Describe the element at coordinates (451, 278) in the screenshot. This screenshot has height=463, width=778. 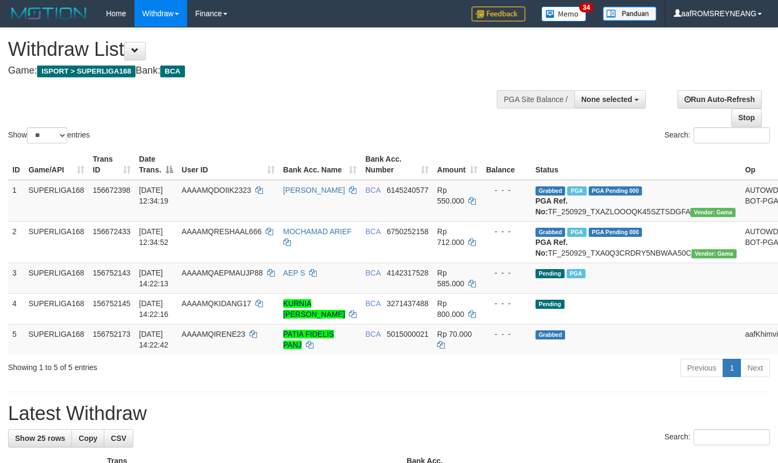
I see `span: Rp 585.000` at that location.